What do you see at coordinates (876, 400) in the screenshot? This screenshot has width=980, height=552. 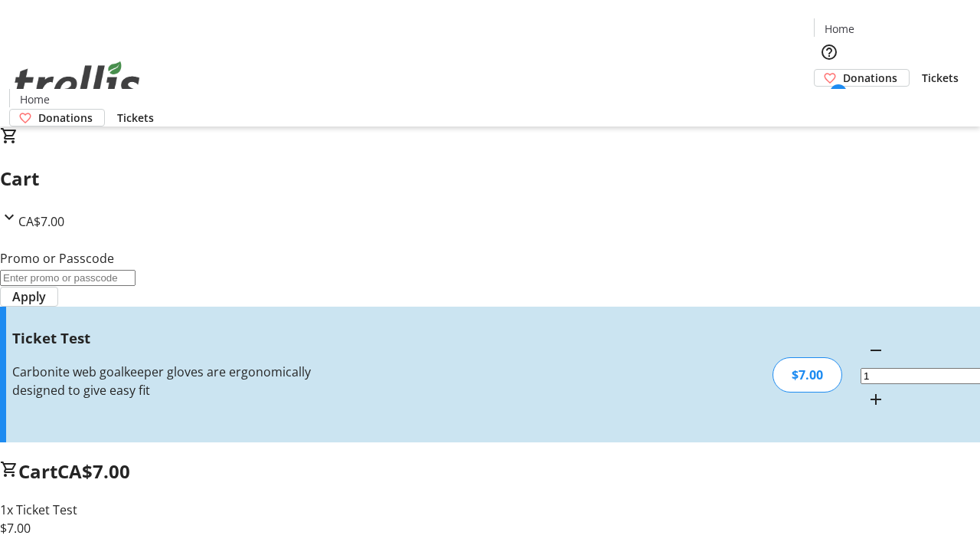 I see `button: Increment by one` at bounding box center [876, 400].